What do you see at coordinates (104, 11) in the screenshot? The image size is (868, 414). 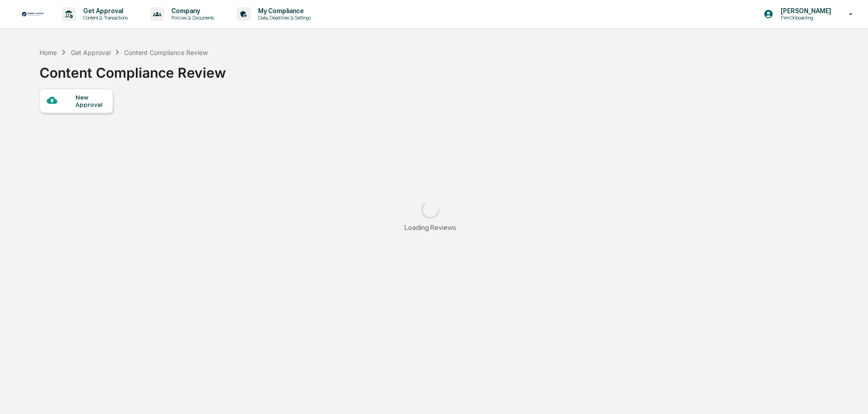 I see `p: Get Approval` at bounding box center [104, 11].